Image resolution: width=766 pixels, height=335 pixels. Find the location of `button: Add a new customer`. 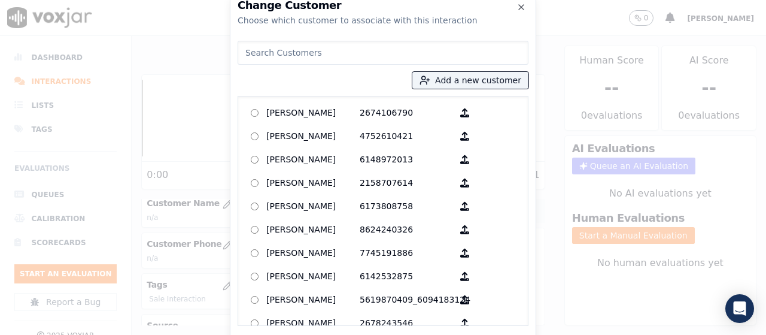

button: Add a new customer is located at coordinates (470, 80).